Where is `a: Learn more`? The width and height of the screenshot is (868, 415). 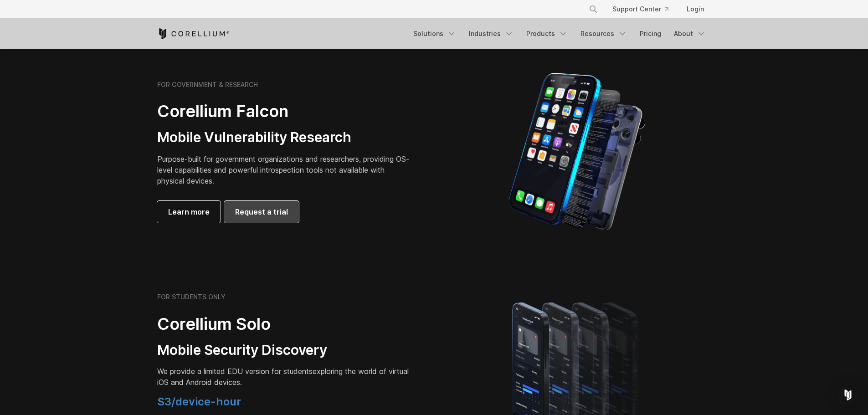
a: Learn more is located at coordinates (188, 212).